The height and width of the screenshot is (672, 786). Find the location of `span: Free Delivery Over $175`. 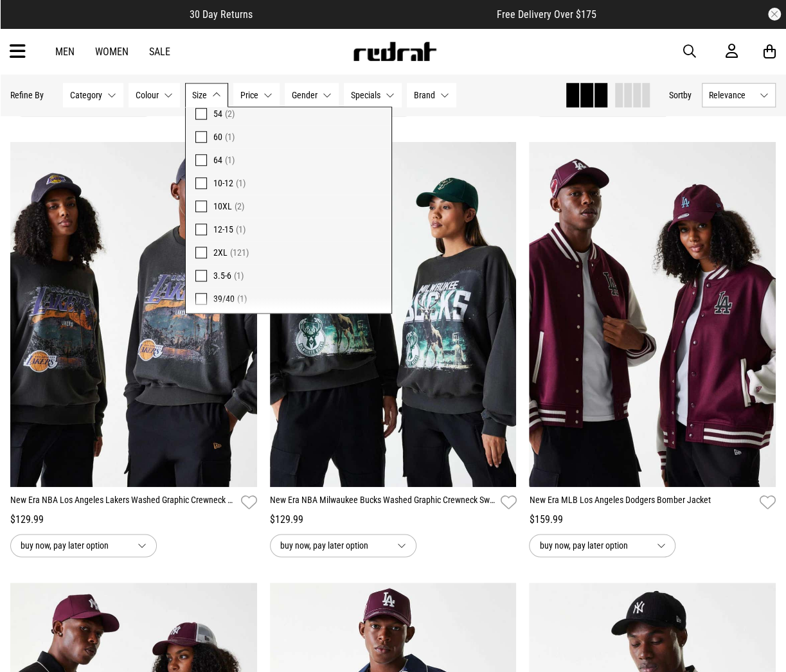

span: Free Delivery Over $175 is located at coordinates (546, 14).